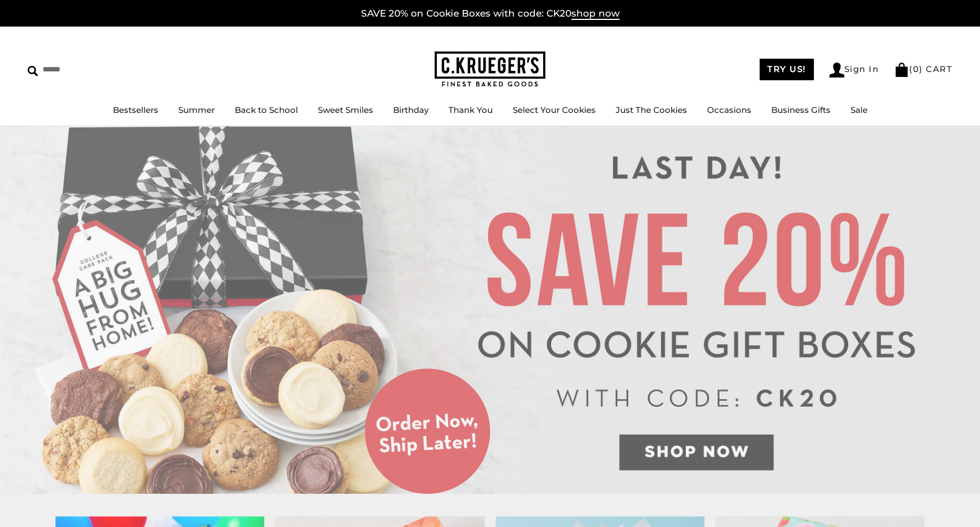 This screenshot has height=527, width=980. Describe the element at coordinates (837, 70) in the screenshot. I see `img: Account` at that location.